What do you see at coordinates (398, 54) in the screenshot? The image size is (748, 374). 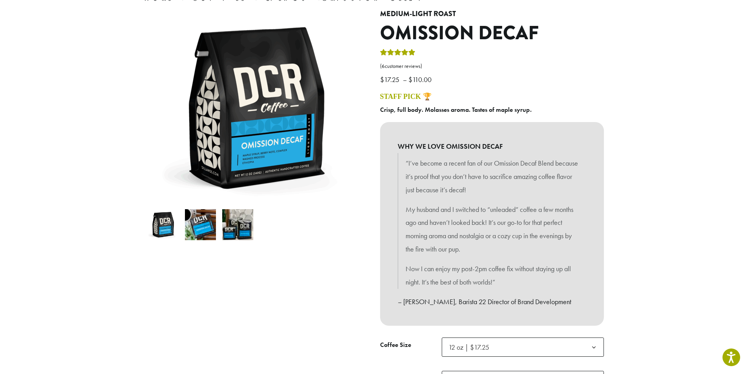 I see `div: Rated 4.33 out of 5` at bounding box center [398, 54].